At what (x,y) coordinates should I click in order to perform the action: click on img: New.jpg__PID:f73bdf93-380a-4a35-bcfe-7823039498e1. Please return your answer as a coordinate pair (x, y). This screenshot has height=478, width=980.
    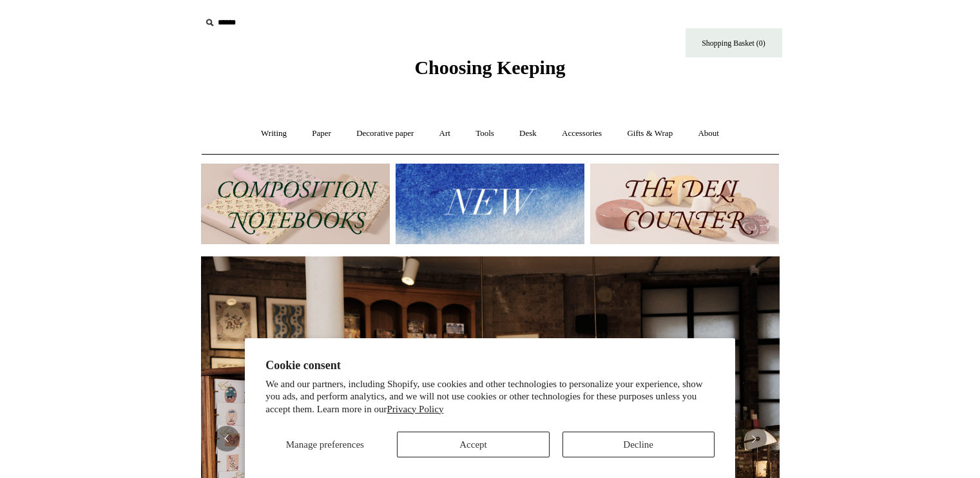
    Looking at the image, I should click on (489, 204).